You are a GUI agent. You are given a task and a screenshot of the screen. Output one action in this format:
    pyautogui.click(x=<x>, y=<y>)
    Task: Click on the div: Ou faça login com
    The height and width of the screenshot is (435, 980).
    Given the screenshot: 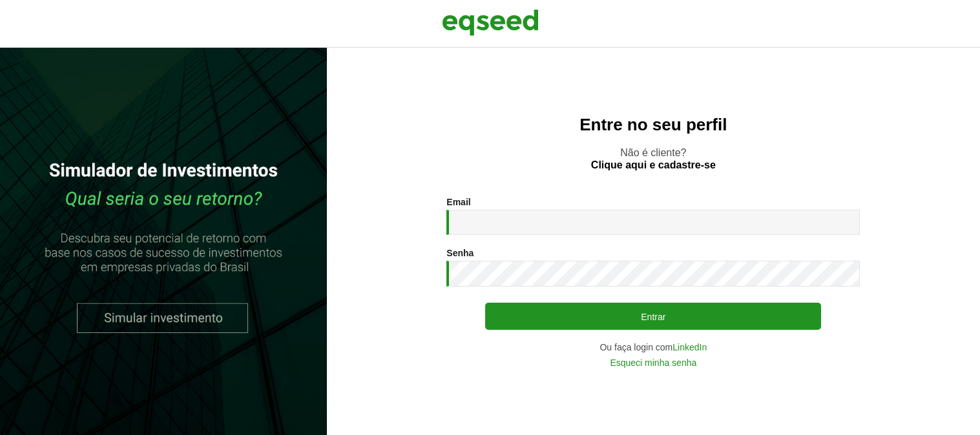 What is the action you would take?
    pyautogui.click(x=653, y=347)
    